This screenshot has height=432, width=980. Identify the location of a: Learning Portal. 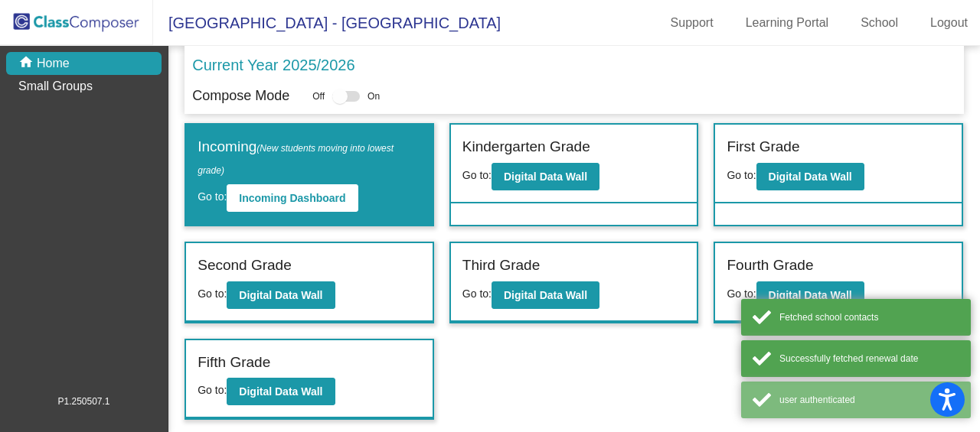
(788, 23).